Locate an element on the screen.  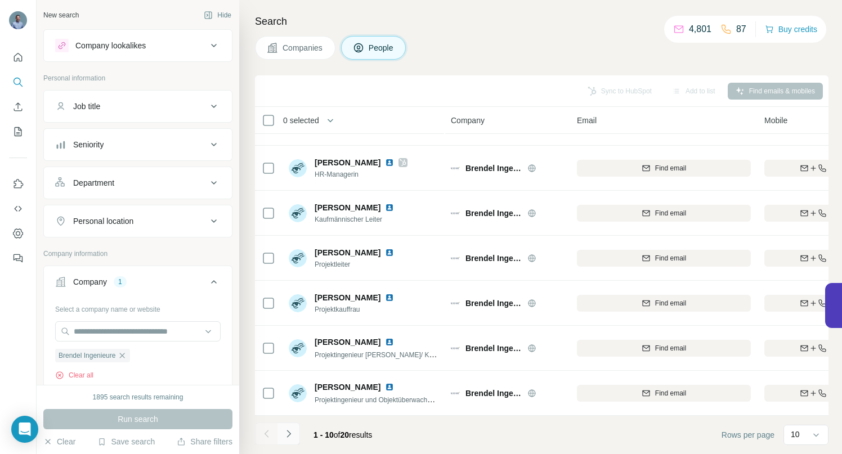
button: Company1 is located at coordinates (138, 284).